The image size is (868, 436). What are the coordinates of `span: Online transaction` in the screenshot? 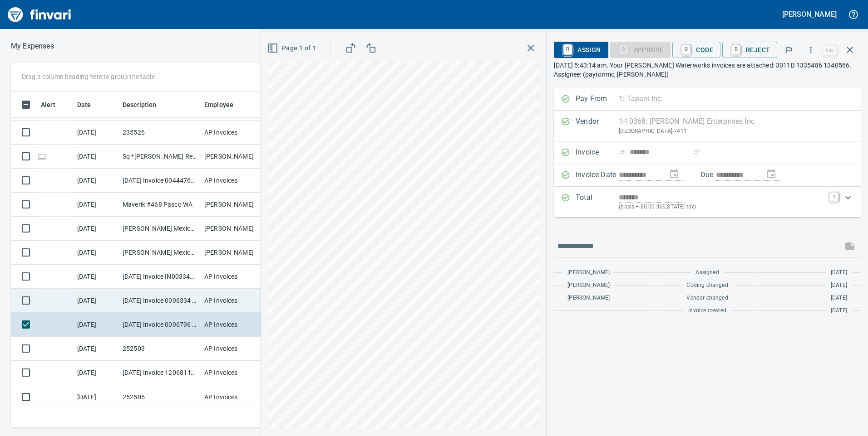 It's located at (42, 156).